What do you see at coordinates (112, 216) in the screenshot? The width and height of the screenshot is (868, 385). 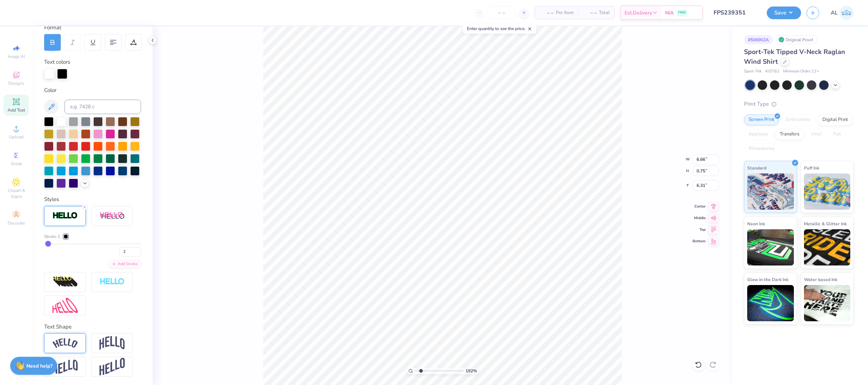 I see `img: Shadow` at bounding box center [112, 216].